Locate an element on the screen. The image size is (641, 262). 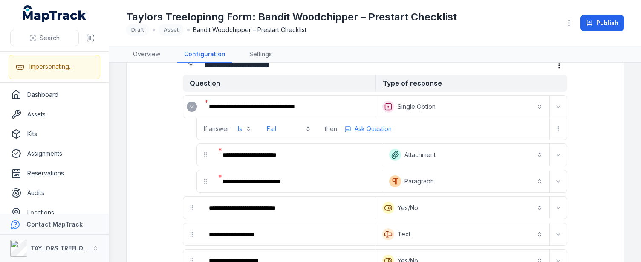
a: Kits is located at coordinates (54, 134).